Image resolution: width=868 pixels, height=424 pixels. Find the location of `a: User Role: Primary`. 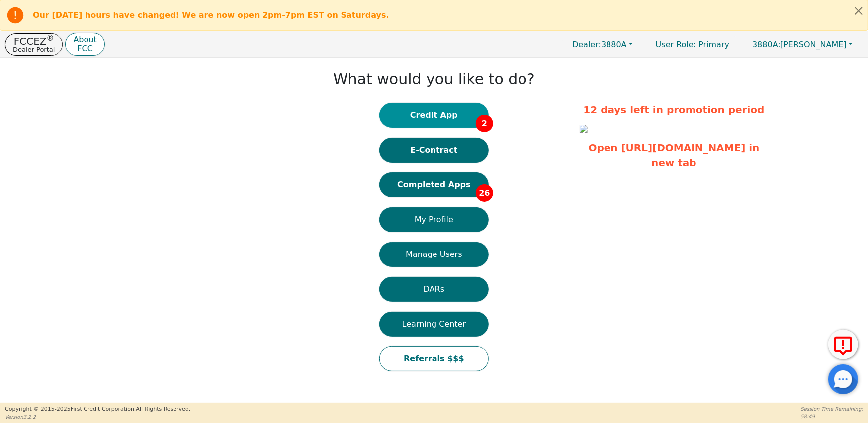

a: User Role: Primary is located at coordinates (692, 44).